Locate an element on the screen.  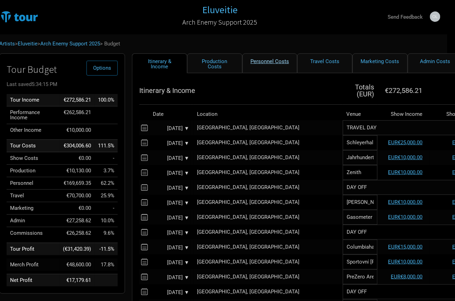
td: €169,659.35 is located at coordinates (77, 184).